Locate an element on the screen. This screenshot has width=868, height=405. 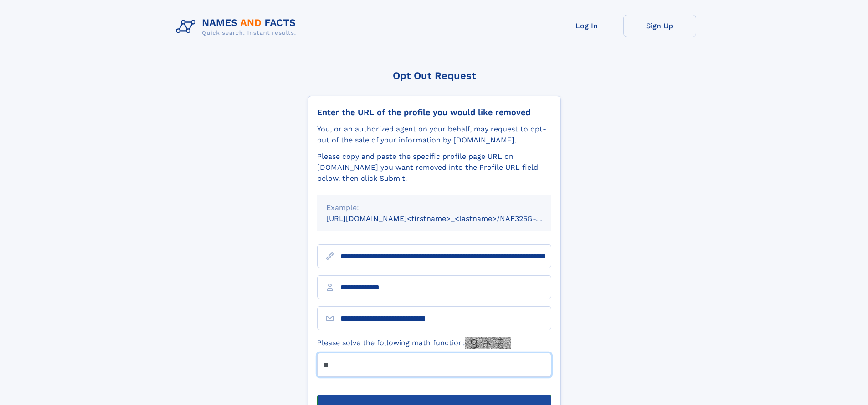
a: Sign Up is located at coordinates (660, 26).